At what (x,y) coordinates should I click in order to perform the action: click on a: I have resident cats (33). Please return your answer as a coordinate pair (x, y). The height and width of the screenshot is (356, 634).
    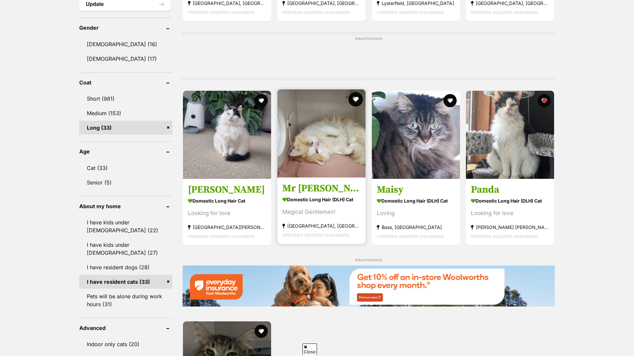
    Looking at the image, I should click on (126, 282).